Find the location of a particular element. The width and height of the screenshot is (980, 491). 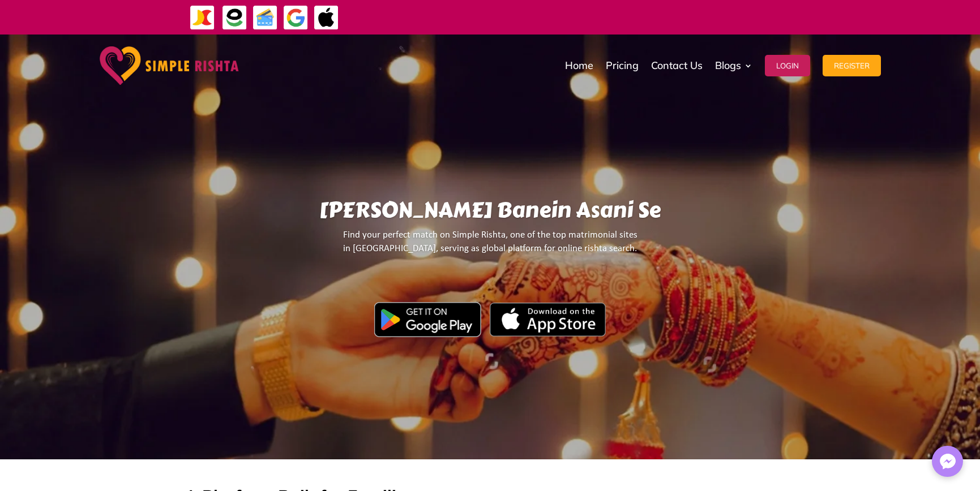

a: Blogs is located at coordinates (734, 65).